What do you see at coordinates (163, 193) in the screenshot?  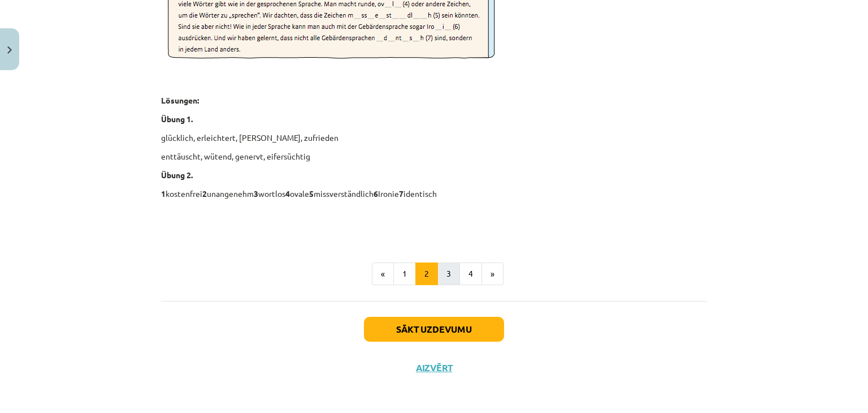 I see `strong: 1` at bounding box center [163, 193].